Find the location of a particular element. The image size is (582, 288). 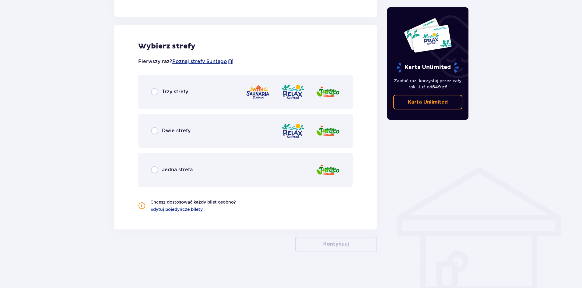

span: Jedna strefa is located at coordinates (177, 169).